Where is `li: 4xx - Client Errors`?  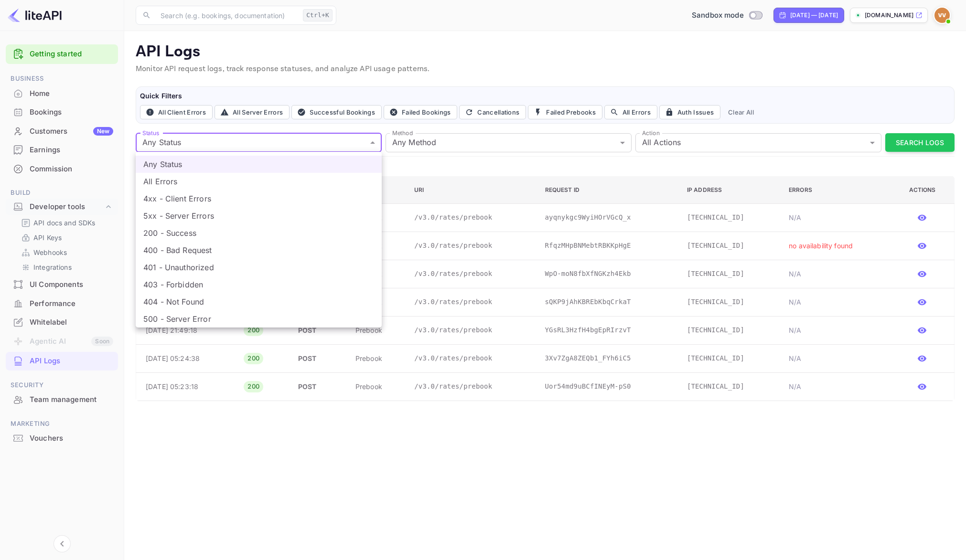 li: 4xx - Client Errors is located at coordinates (258, 199).